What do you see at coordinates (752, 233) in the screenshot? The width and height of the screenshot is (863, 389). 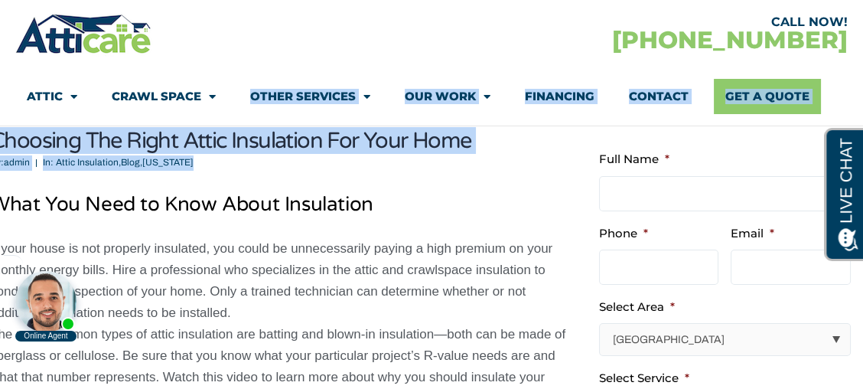 I see `label: Email` at bounding box center [752, 233].